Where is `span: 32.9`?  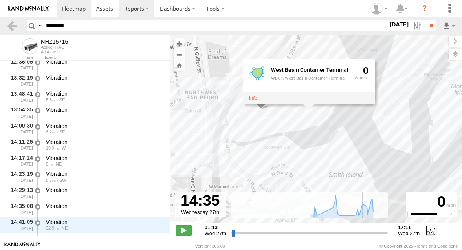
span: 32.9 is located at coordinates (53, 228).